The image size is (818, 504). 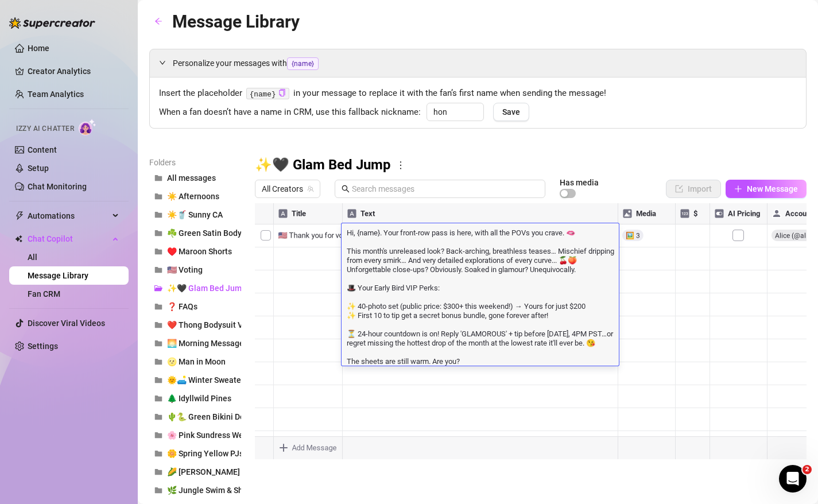 I want to click on span: expanded, so click(x=162, y=62).